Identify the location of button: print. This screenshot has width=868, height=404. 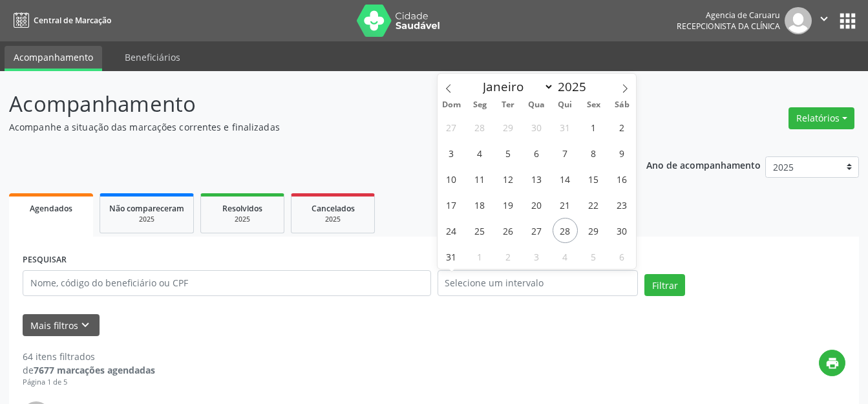
(832, 363).